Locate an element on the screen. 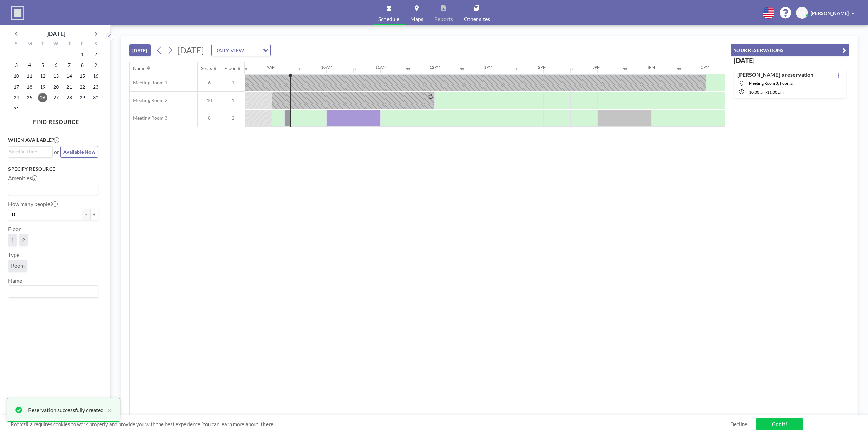 This screenshot has width=868, height=434. span: Meeting Room 3 is located at coordinates (149, 118).